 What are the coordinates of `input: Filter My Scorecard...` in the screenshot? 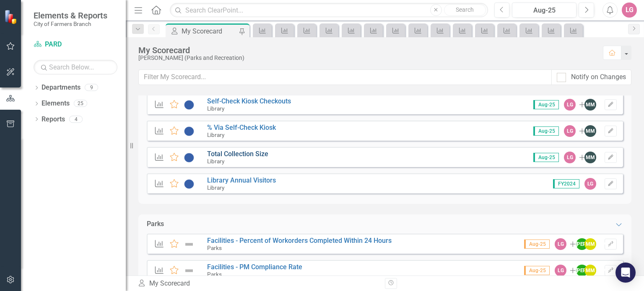 It's located at (345, 77).